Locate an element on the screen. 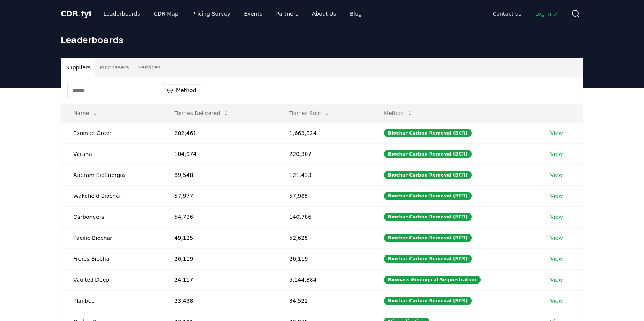 This screenshot has width=644, height=321. a: CDR.fyi is located at coordinates (76, 14).